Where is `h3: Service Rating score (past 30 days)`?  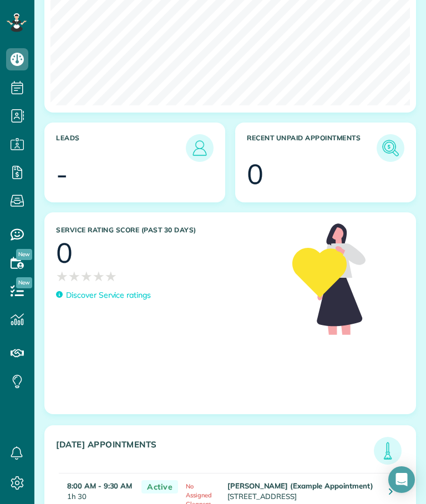
h3: Service Rating score (past 30 days) is located at coordinates (169, 230).